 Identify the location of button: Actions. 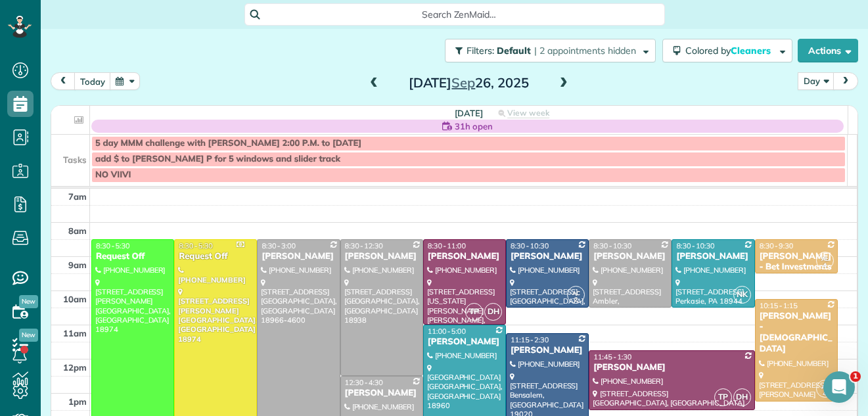
(828, 51).